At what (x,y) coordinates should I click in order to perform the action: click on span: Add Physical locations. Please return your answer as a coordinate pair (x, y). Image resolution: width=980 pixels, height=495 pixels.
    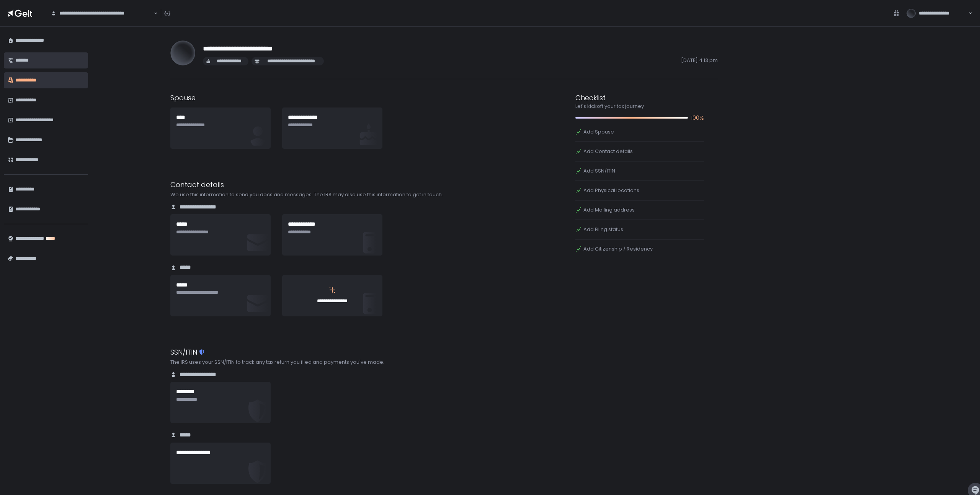
    Looking at the image, I should click on (611, 191).